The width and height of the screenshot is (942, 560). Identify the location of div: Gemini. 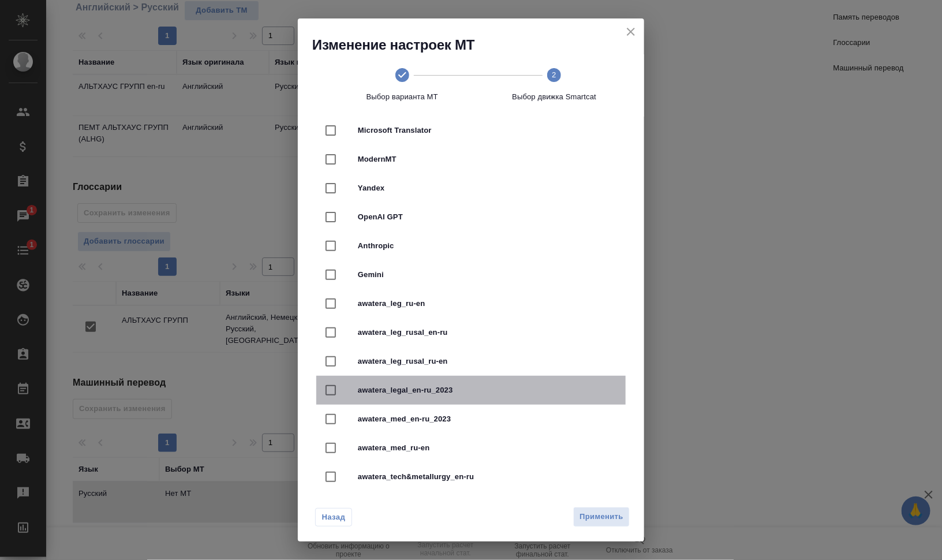
(471, 275).